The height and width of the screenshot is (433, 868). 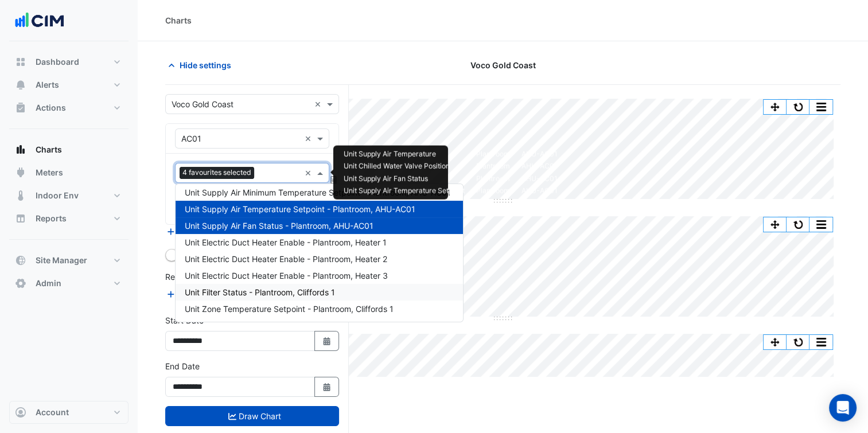 I want to click on span: Charts, so click(x=48, y=150).